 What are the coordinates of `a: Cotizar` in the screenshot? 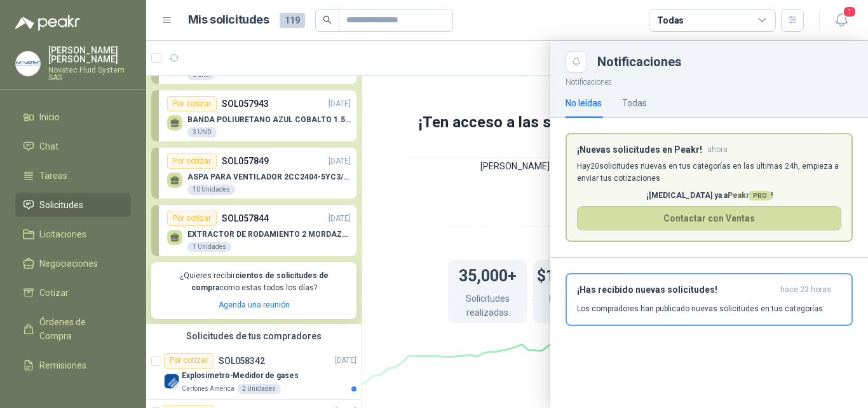 It's located at (73, 293).